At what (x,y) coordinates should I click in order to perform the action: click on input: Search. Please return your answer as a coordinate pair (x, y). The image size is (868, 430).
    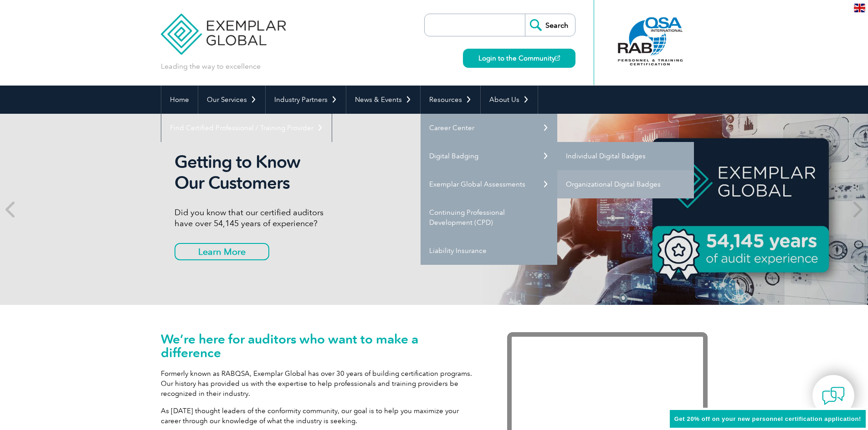
    Looking at the image, I should click on (550, 25).